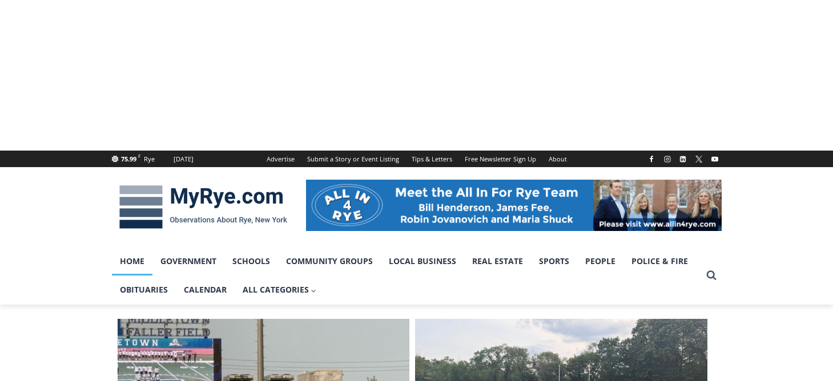 Image resolution: width=833 pixels, height=381 pixels. Describe the element at coordinates (251, 262) in the screenshot. I see `a: Schools` at that location.